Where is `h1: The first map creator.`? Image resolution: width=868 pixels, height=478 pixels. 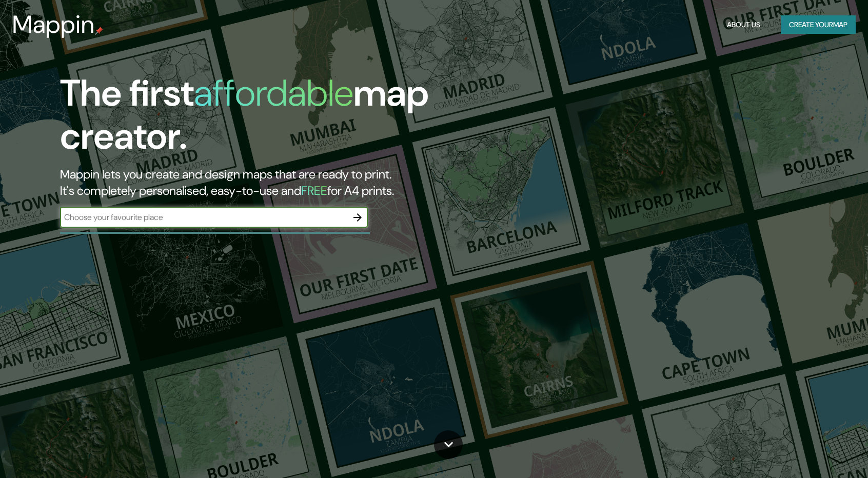
h1: The first map creator. is located at coordinates (277, 119).